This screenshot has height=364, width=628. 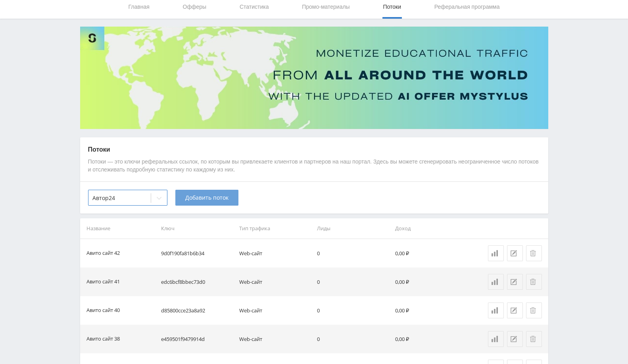 What do you see at coordinates (207, 198) in the screenshot?
I see `button: Добавить поток` at bounding box center [207, 198].